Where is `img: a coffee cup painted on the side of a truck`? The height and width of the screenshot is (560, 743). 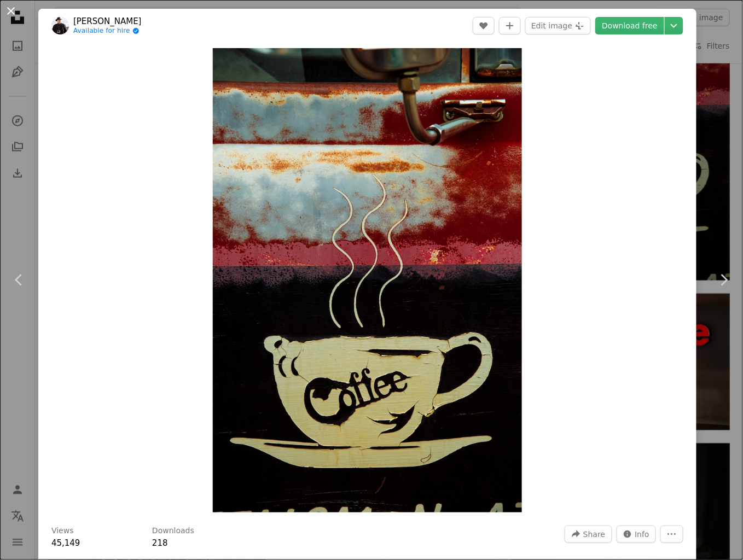
img: a coffee cup painted on the side of a truck is located at coordinates (367, 280).